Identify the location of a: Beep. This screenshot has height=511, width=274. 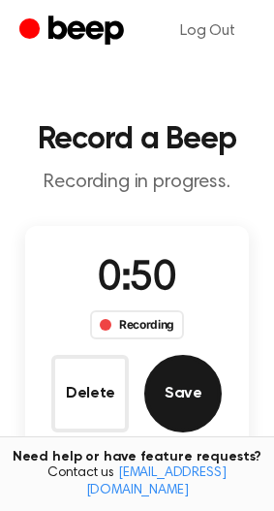
(74, 31).